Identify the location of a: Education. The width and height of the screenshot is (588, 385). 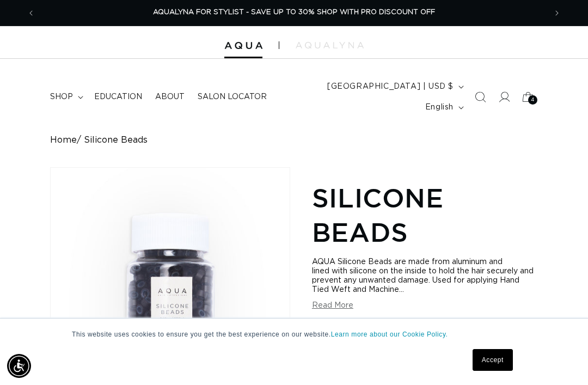
(118, 97).